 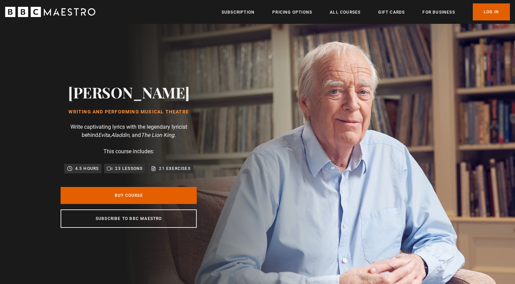 I want to click on nav: Primary, so click(x=366, y=12).